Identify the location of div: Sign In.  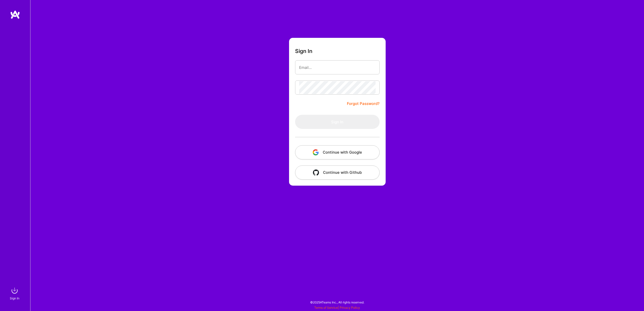
(15, 298).